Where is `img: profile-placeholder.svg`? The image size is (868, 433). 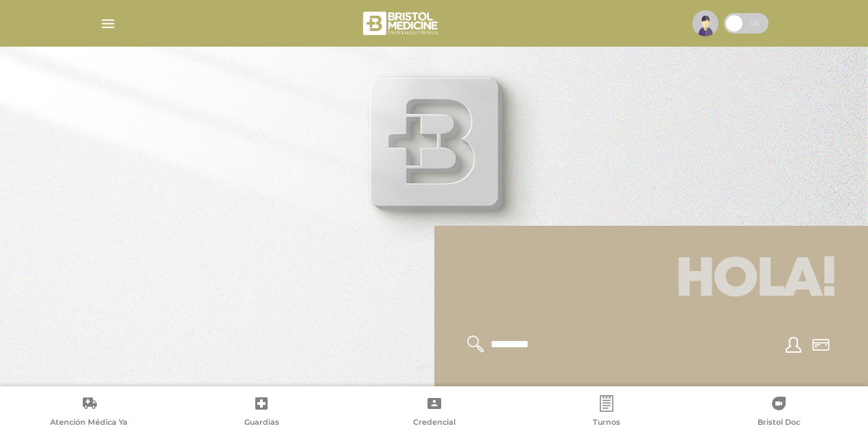
img: profile-placeholder.svg is located at coordinates (705, 23).